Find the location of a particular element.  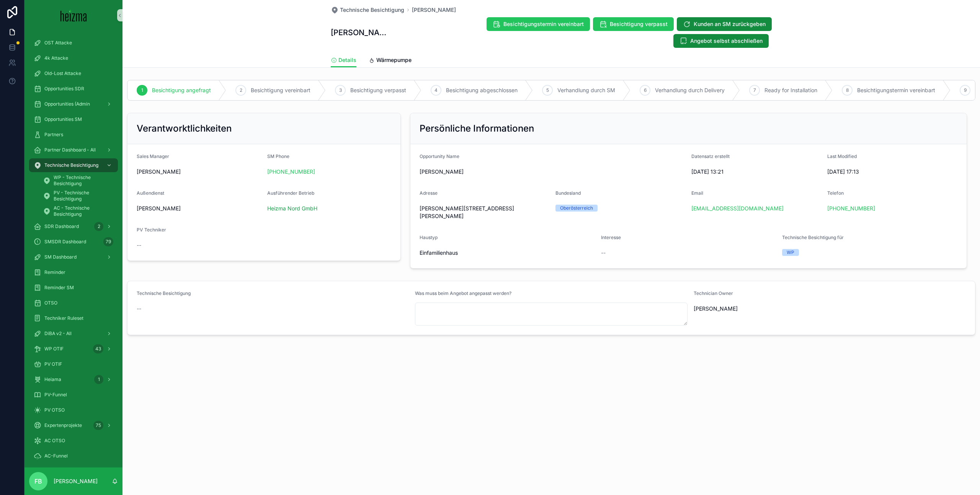

a: Old-Lost Attacke is located at coordinates (73, 73).